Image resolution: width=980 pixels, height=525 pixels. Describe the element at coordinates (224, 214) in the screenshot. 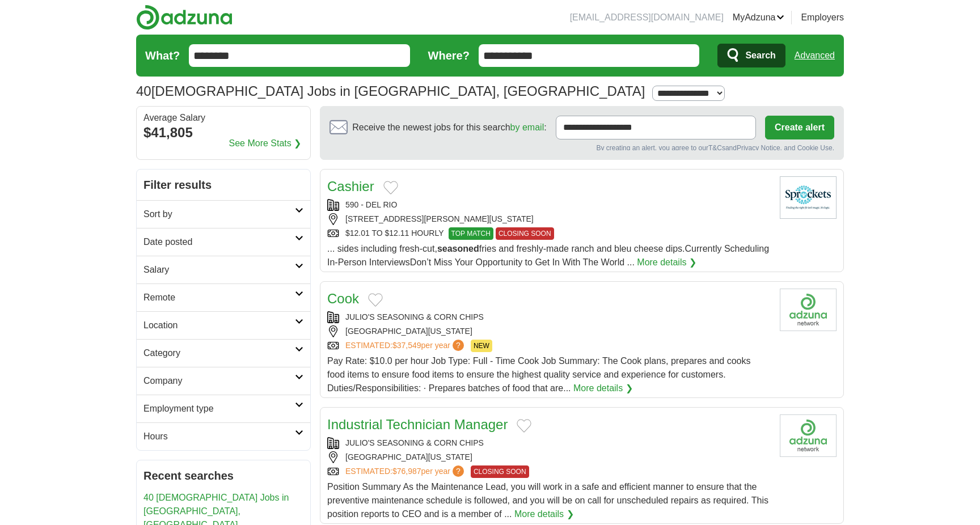

I see `a: Sort by` at that location.